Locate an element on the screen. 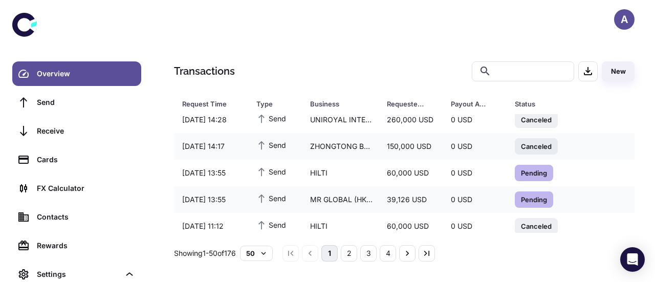  div: 150,000 USD is located at coordinates (410, 146).